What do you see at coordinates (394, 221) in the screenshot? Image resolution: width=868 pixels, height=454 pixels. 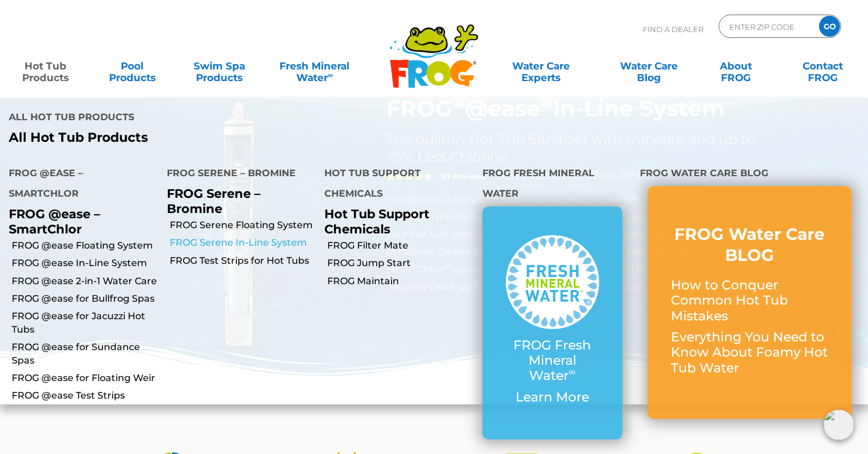 I see `p: Hot Tub Support Chemicals` at bounding box center [394, 221].